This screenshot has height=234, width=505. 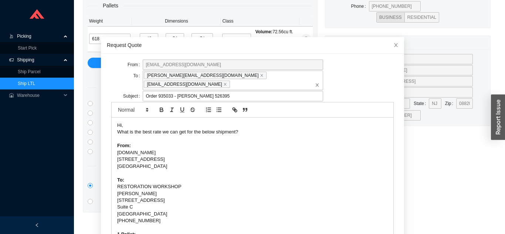 I want to click on div: Hi,, so click(x=252, y=125).